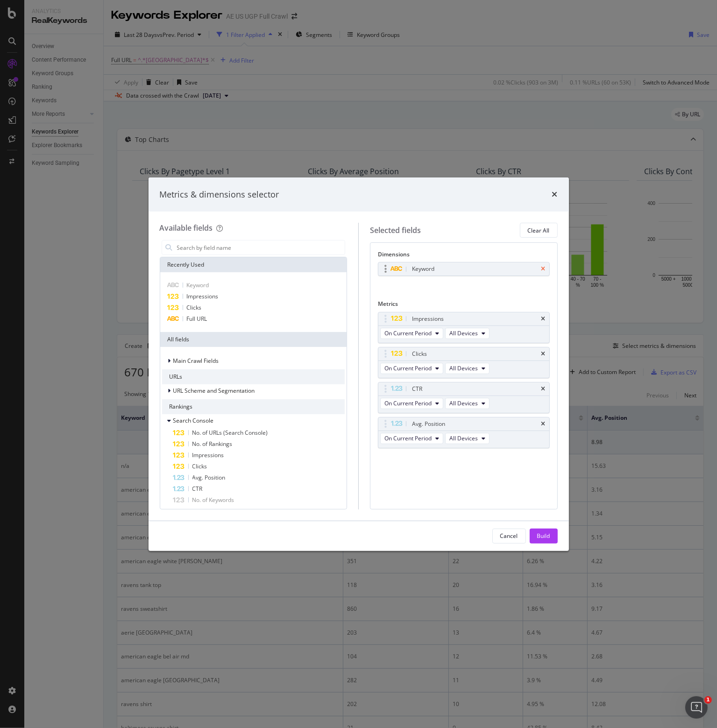 Image resolution: width=717 pixels, height=728 pixels. I want to click on span: Full URL, so click(197, 319).